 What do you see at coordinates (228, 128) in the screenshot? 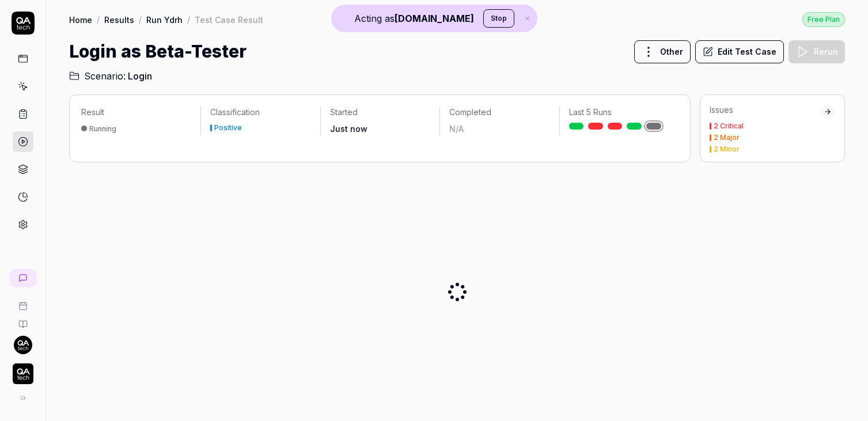
I see `div: Positive` at bounding box center [228, 128].